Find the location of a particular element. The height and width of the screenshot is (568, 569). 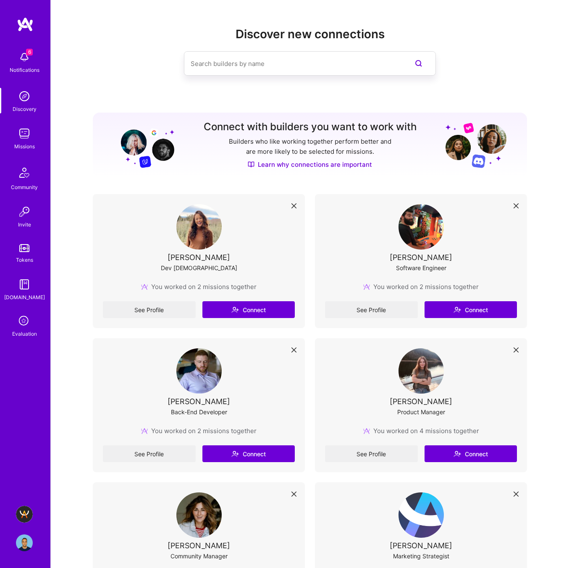

a: Learn why connections are important is located at coordinates (310, 164).